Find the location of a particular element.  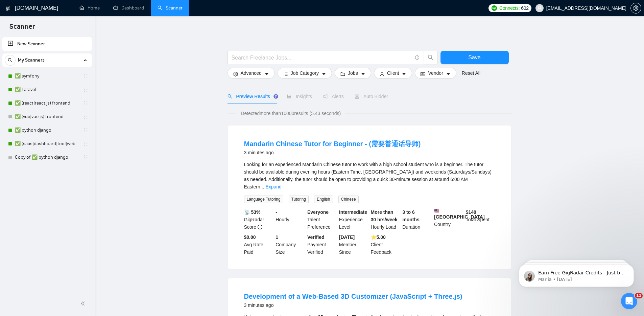

button: barsJob Categorycaret-down is located at coordinates (305, 73).